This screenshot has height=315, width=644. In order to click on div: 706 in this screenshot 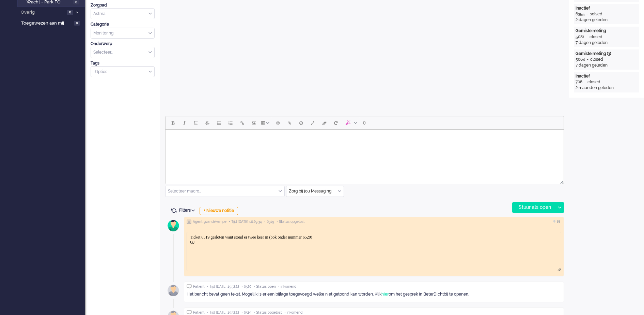, I will do `click(579, 82)`.